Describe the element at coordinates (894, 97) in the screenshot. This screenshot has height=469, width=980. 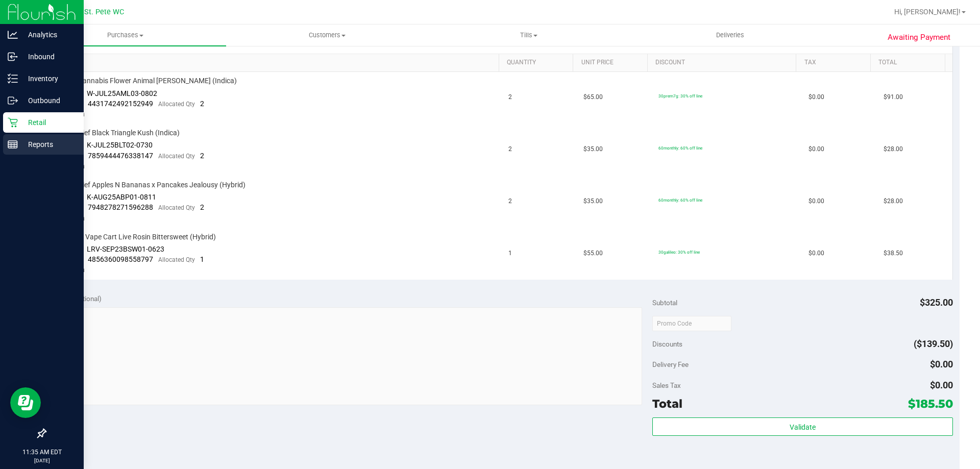
I see `span: $91.00` at that location.